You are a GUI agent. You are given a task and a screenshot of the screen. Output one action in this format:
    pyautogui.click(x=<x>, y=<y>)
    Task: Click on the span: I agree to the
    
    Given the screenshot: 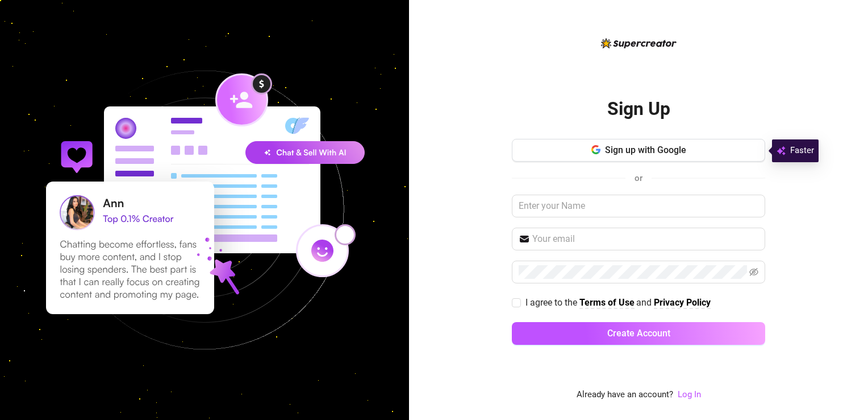 What is the action you would take?
    pyautogui.click(x=553, y=302)
    